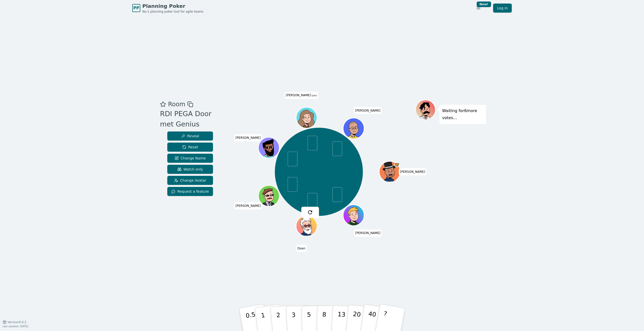 The image size is (644, 331). I want to click on a: PPPlanning PokerNo.1 planning poker tool for agile teams, so click(168, 8).